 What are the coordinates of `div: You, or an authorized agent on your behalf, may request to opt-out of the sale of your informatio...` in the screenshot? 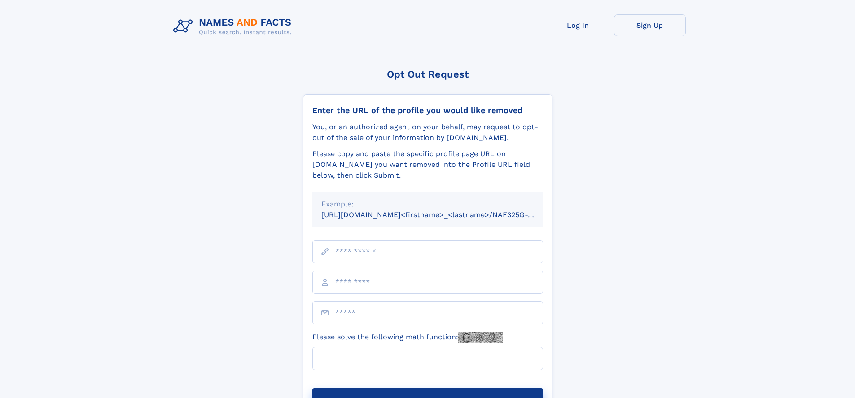 It's located at (428, 132).